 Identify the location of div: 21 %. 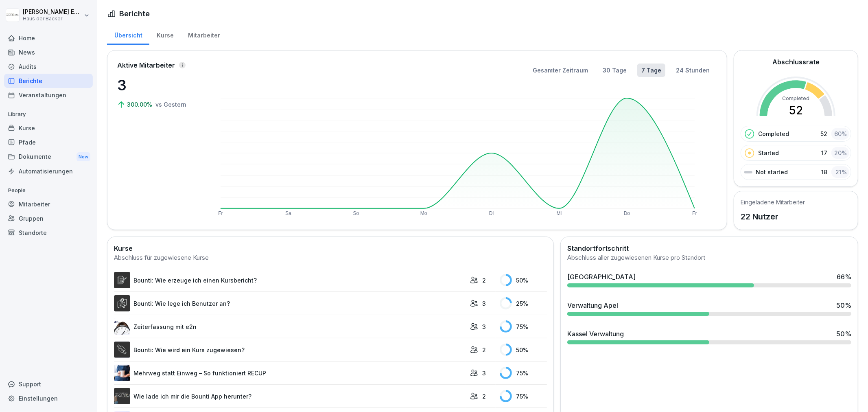
(840, 172).